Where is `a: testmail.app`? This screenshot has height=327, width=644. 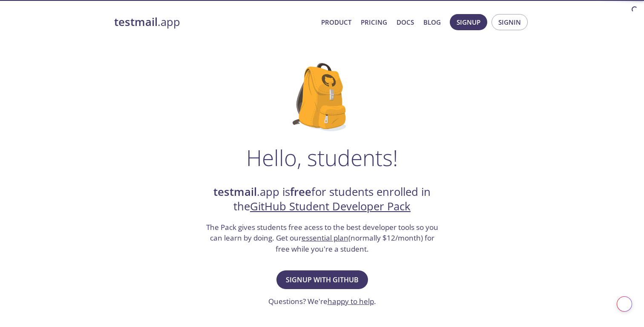
a: testmail.app is located at coordinates (214, 22).